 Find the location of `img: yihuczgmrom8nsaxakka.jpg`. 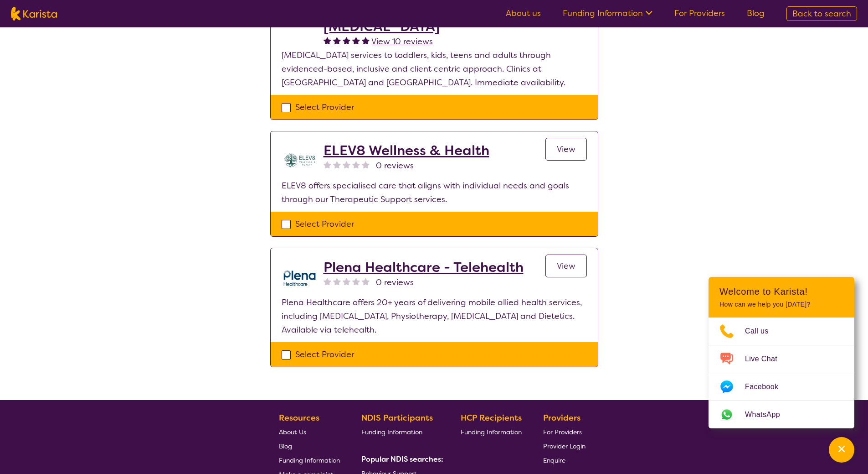

img: yihuczgmrom8nsaxakka.jpg is located at coordinates (300, 160).